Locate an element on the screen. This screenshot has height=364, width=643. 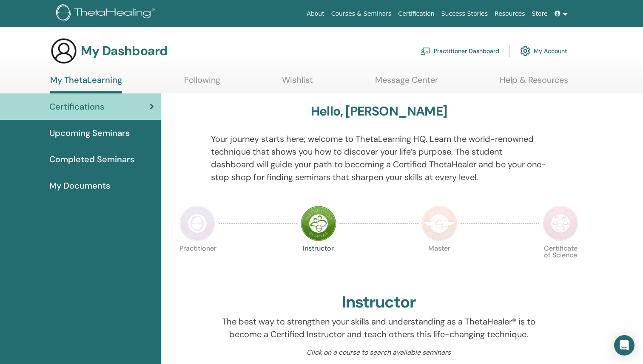
img: logo.png is located at coordinates (107, 14).